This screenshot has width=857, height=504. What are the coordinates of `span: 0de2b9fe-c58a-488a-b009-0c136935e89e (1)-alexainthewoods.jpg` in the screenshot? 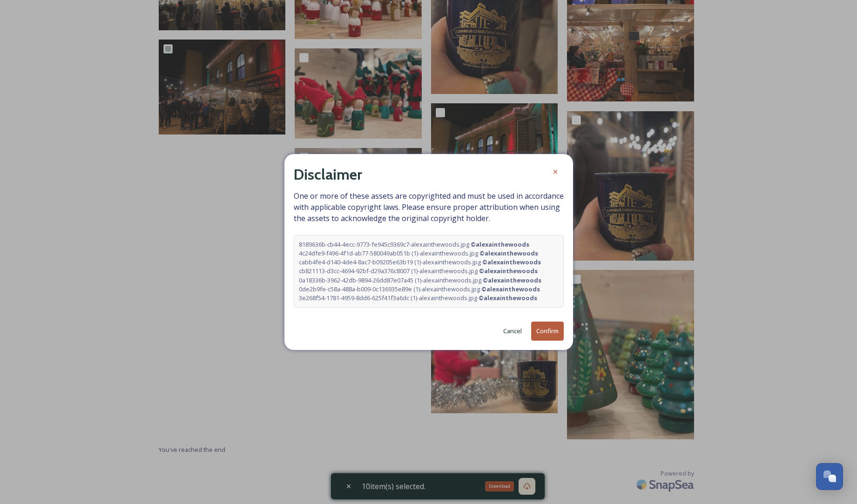 It's located at (420, 289).